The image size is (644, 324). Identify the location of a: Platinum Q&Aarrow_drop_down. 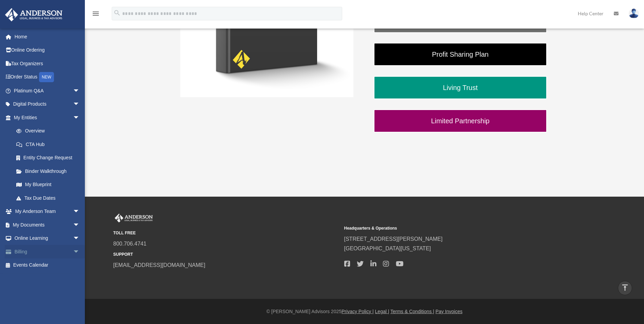
(47, 90).